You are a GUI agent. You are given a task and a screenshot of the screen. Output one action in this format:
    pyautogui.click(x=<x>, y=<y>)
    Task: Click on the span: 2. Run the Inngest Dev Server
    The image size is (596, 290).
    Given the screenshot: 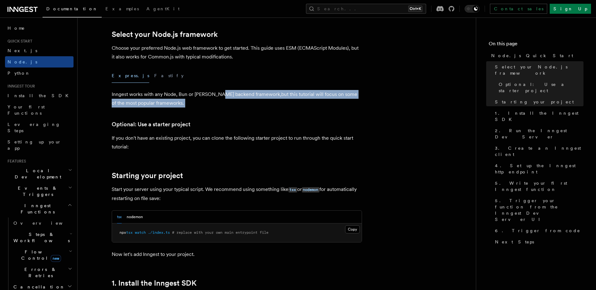 What is the action you would take?
    pyautogui.click(x=539, y=134)
    